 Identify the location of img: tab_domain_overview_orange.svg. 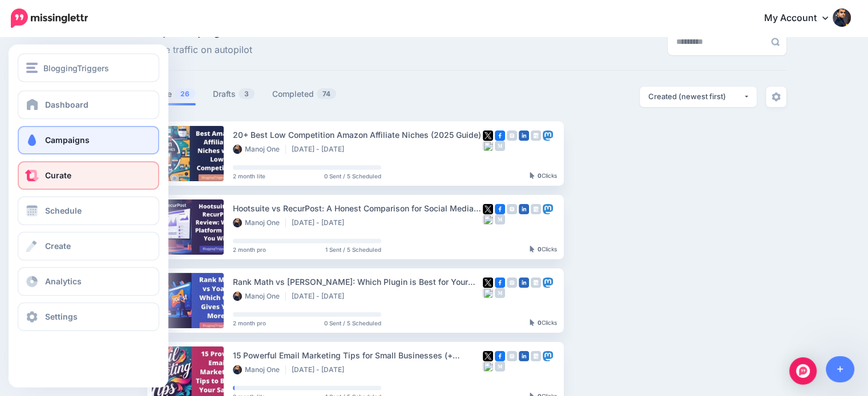
(35, 71).